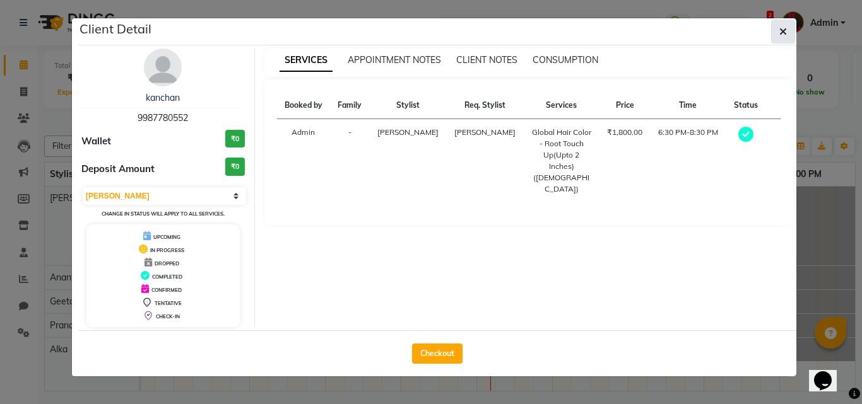  I want to click on span: CHECK-IN, so click(168, 317).